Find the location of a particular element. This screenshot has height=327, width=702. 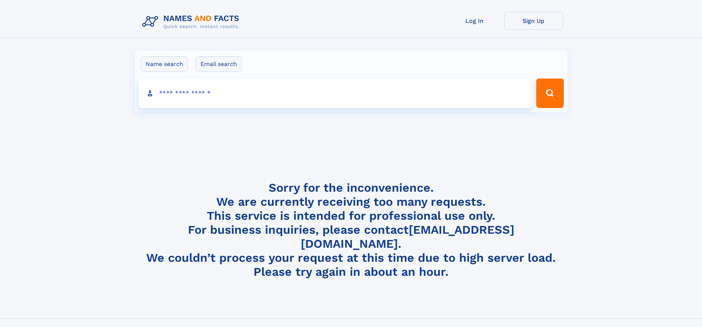

img: Logo Names and Facts is located at coordinates (192, 22).